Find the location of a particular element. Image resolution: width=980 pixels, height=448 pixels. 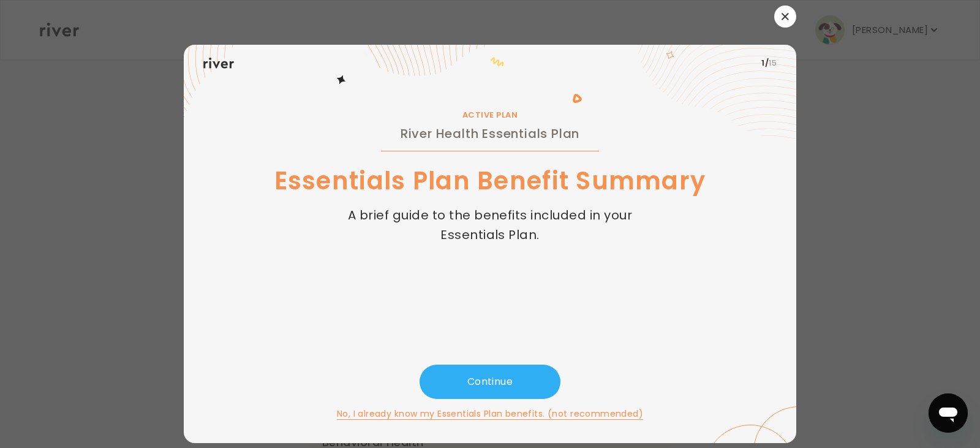

button: Continue is located at coordinates (490, 382).